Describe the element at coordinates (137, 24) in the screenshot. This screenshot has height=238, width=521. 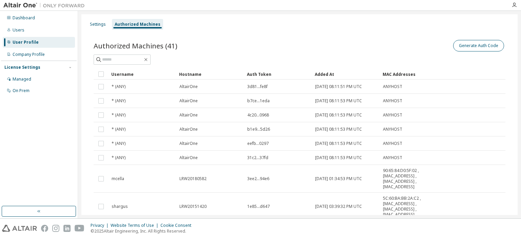
I see `div: Authorized Machines` at that location.